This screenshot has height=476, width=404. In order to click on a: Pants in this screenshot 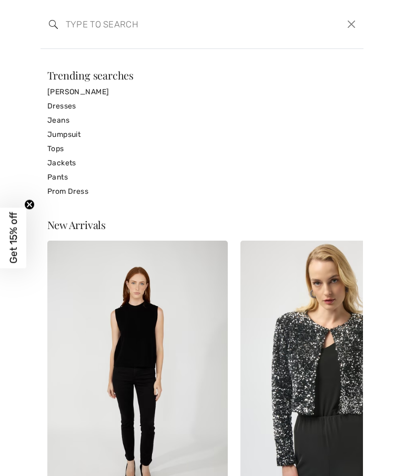, I will do `click(202, 177)`.